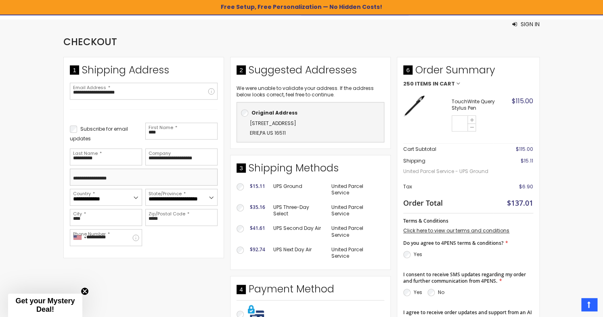 Image resolution: width=603 pixels, height=317 pixels. I want to click on span: Shipping, so click(414, 161).